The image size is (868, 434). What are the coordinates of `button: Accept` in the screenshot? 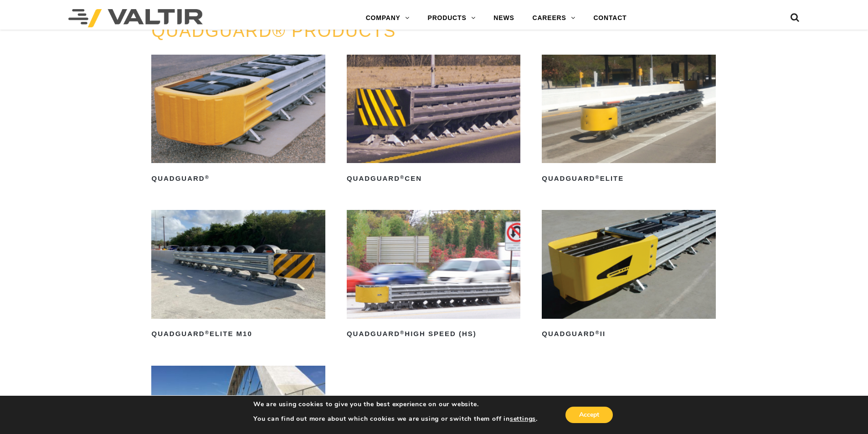 It's located at (589, 415).